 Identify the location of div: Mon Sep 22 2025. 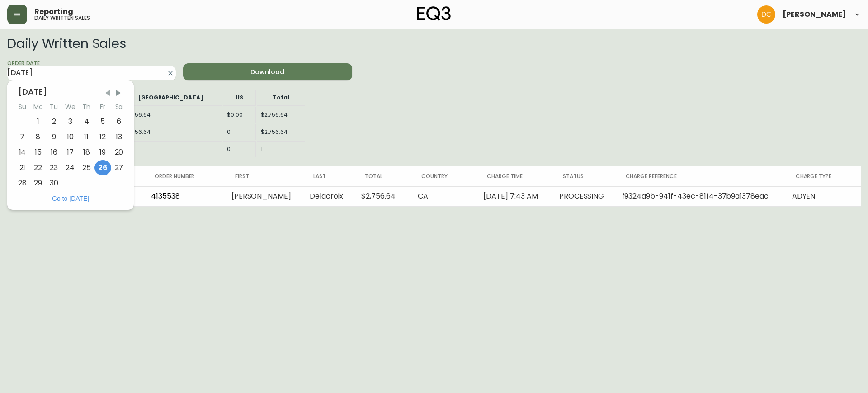
(38, 168).